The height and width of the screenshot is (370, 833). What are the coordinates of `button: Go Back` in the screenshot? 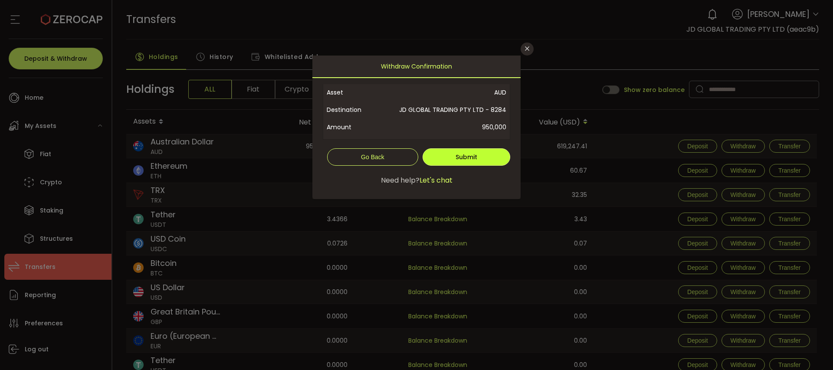 It's located at (373, 157).